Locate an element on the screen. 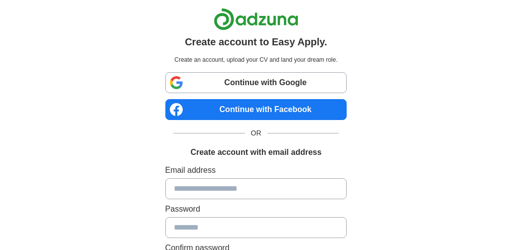 The height and width of the screenshot is (250, 512). h1: Create account with email address is located at coordinates (256, 152).